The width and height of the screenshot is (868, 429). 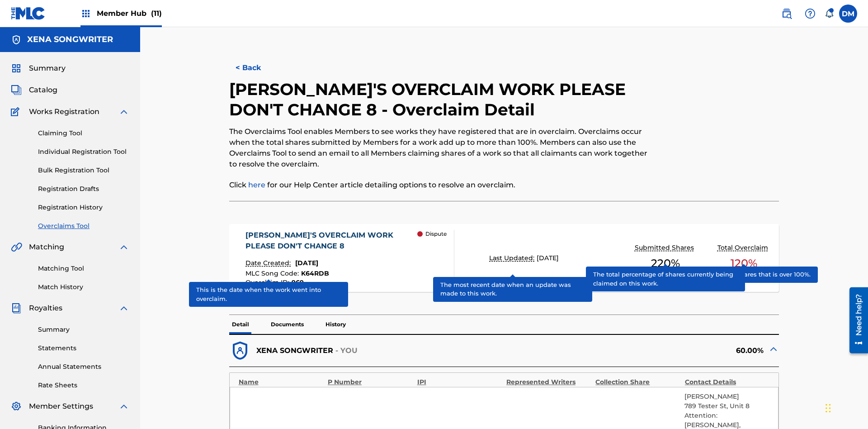 I want to click on p: The Overclaims Tool enables Members to see works they have registered that are in overclaim. Over..., so click(x=441, y=148).